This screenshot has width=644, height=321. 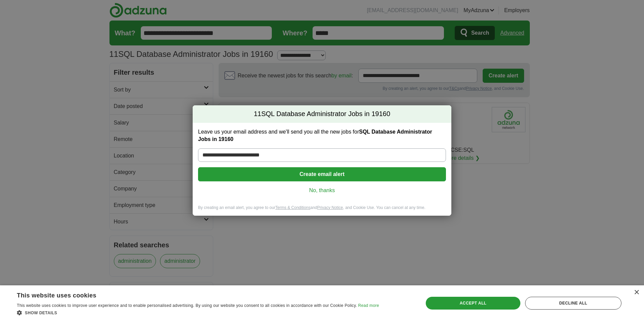 I want to click on a: No, thanks, so click(x=322, y=191).